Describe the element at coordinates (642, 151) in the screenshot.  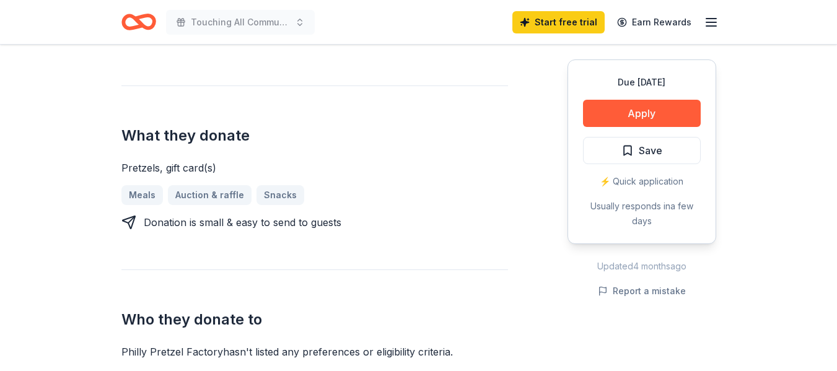
I see `button: Save` at that location.